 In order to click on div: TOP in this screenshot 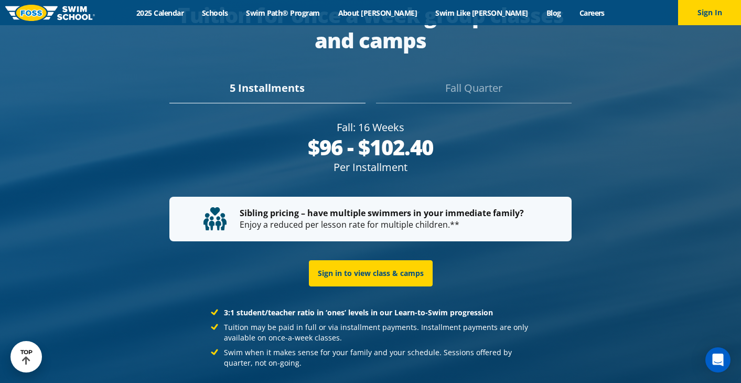, I will do `click(26, 356)`.